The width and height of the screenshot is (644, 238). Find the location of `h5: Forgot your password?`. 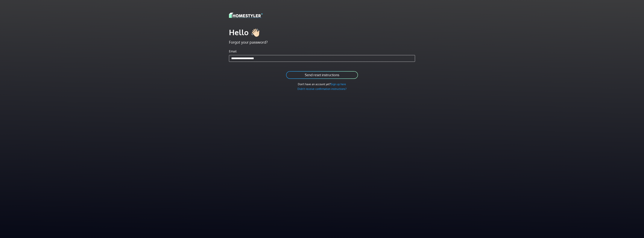

h5: Forgot your password? is located at coordinates (322, 42).